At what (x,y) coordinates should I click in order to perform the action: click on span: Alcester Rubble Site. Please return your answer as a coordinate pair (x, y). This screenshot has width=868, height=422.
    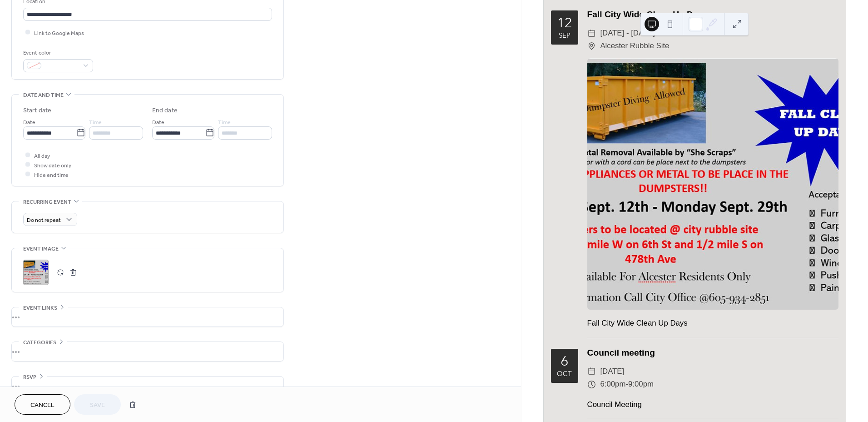
    Looking at the image, I should click on (634, 46).